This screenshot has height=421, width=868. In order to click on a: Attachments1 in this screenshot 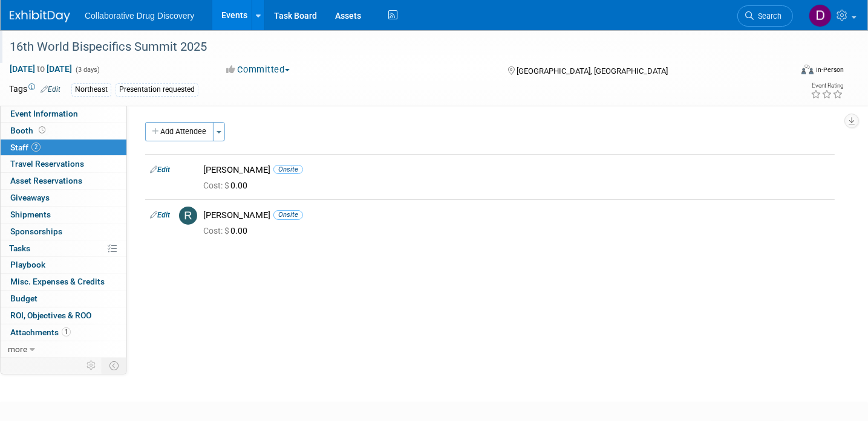, I will do `click(63, 332)`.